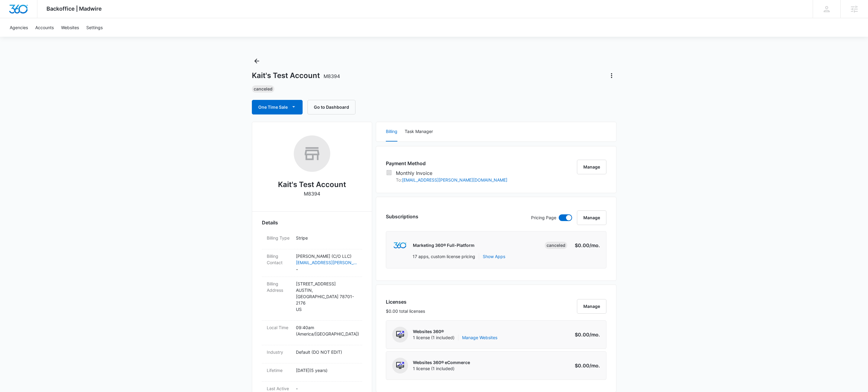 The height and width of the screenshot is (392, 868). I want to click on p: To:, so click(451, 180).